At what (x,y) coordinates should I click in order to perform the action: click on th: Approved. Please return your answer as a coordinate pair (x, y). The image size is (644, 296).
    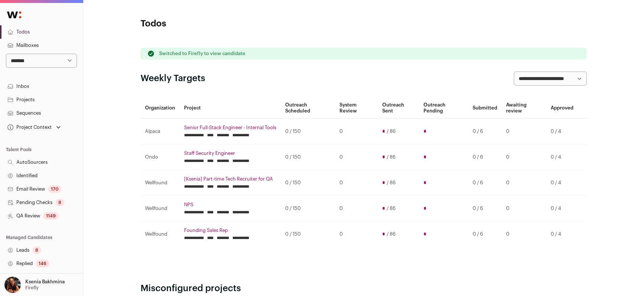
    Looking at the image, I should click on (562, 108).